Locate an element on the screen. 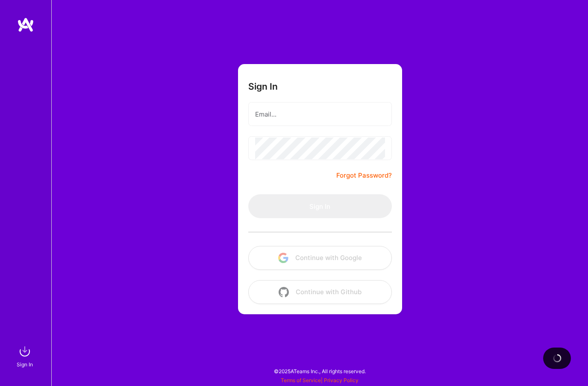  input: Email... is located at coordinates (319, 114).